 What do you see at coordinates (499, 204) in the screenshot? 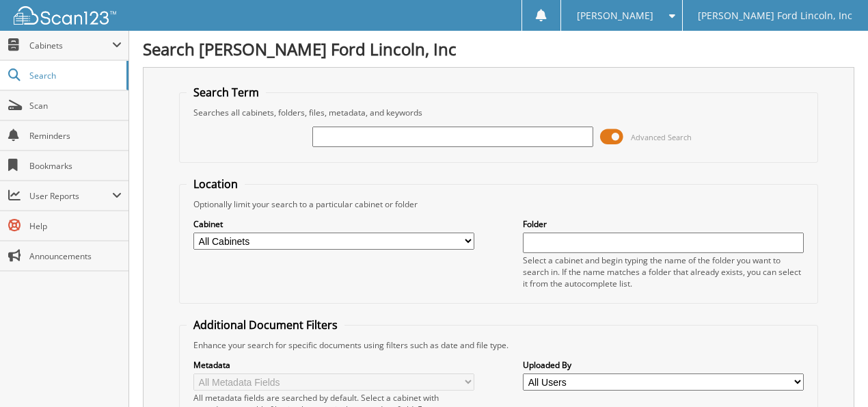
I see `div: Optionally limit your search to a particular cabinet or folder` at bounding box center [499, 204].